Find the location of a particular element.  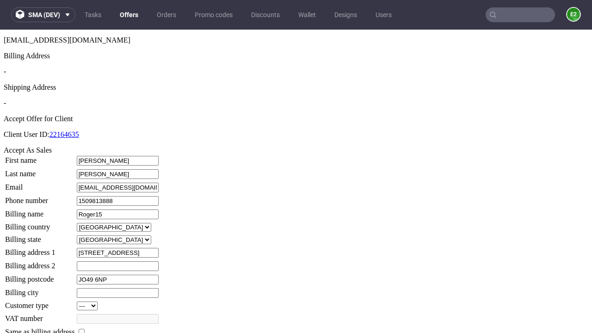

td: First name is located at coordinates (40, 131).